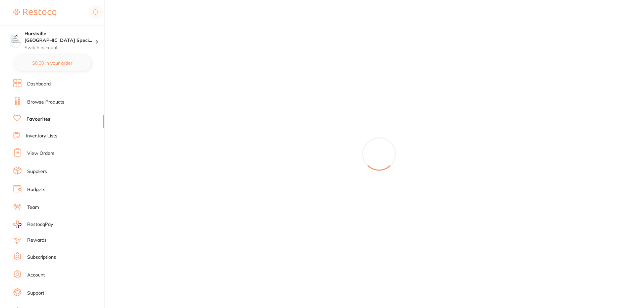 The height and width of the screenshot is (308, 644). What do you see at coordinates (36, 275) in the screenshot?
I see `a: Account` at bounding box center [36, 275].